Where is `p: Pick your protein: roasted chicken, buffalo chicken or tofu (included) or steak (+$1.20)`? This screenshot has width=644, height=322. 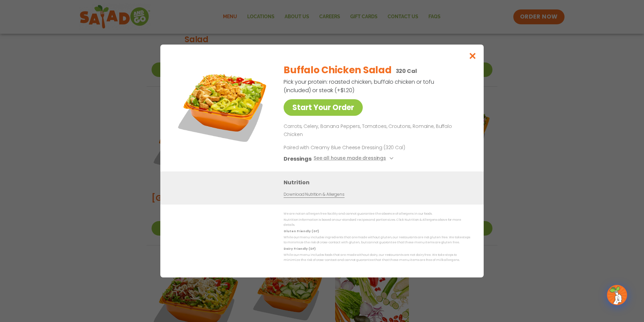 p: Pick your protein: roasted chicken, buffalo chicken or tofu (included) or steak (+$1.20) is located at coordinates (359, 86).